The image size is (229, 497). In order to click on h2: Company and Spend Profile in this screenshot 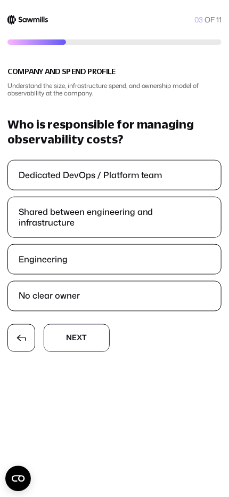, I will do `click(115, 72)`.